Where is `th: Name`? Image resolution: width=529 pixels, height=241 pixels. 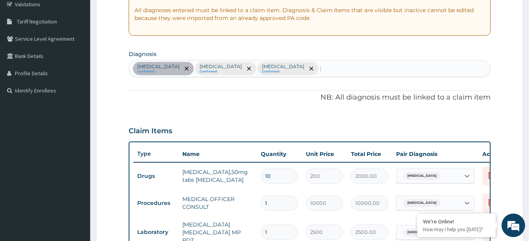 th: Name is located at coordinates (218, 154).